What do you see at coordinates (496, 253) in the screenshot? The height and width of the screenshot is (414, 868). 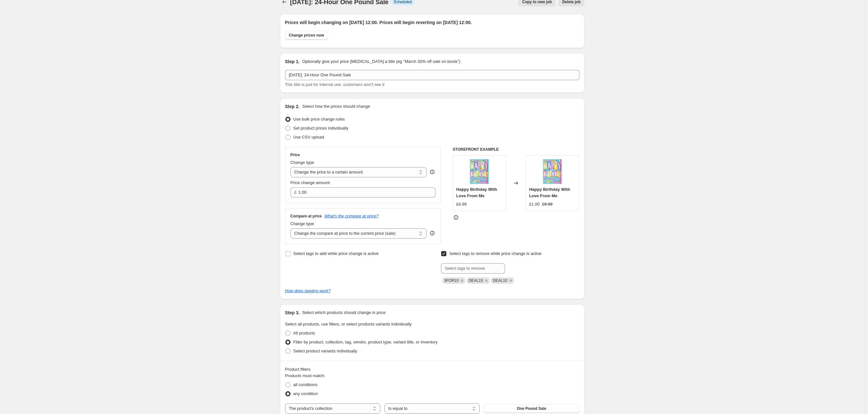 I see `span: Select tags to remove while price change is active` at bounding box center [496, 253].